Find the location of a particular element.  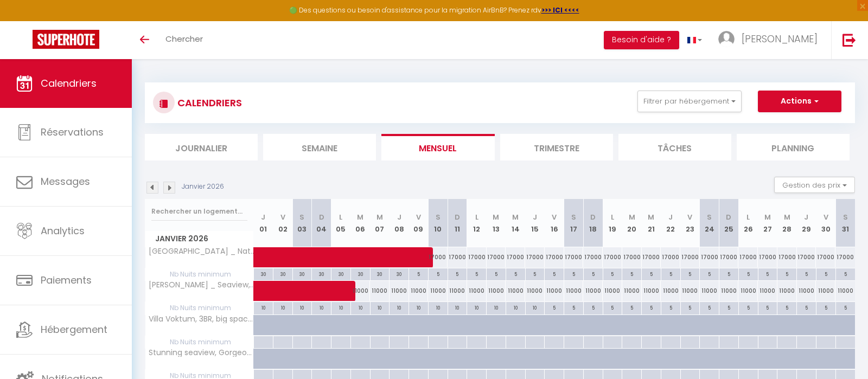

span: Calendriers is located at coordinates (68, 83).